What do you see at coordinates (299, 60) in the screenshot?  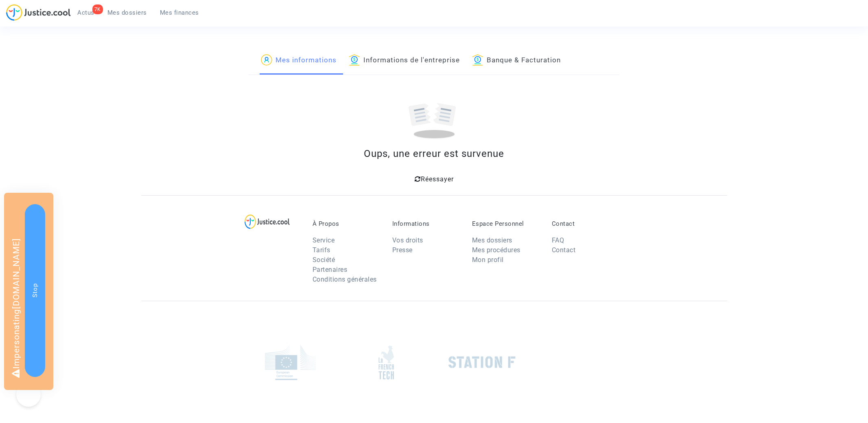 I see `a: Mes informations` at bounding box center [299, 60].